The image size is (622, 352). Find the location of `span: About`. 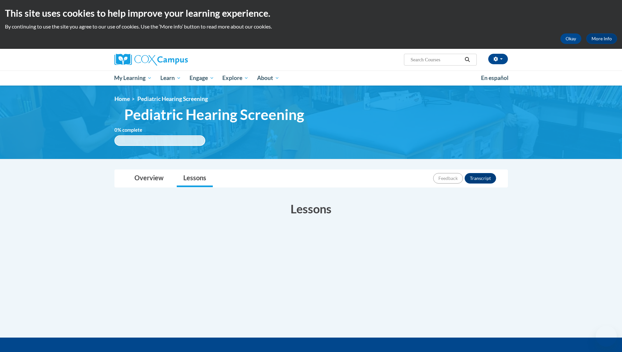

span: About is located at coordinates (268, 78).